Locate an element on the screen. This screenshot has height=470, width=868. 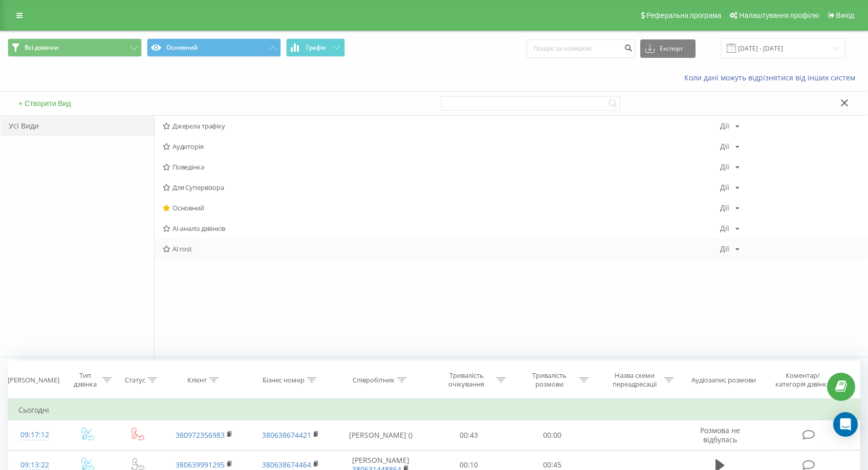
div: Аудіозапис розмови is located at coordinates (724, 380).